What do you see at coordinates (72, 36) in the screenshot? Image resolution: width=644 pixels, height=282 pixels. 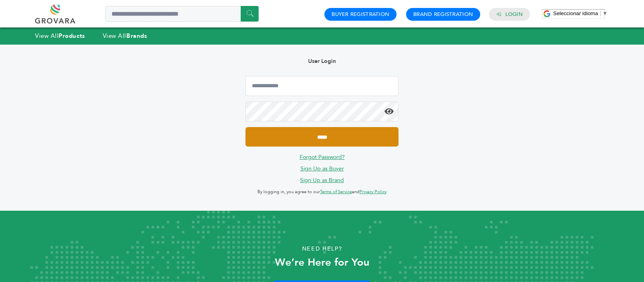 I see `strong: Products` at bounding box center [72, 36].